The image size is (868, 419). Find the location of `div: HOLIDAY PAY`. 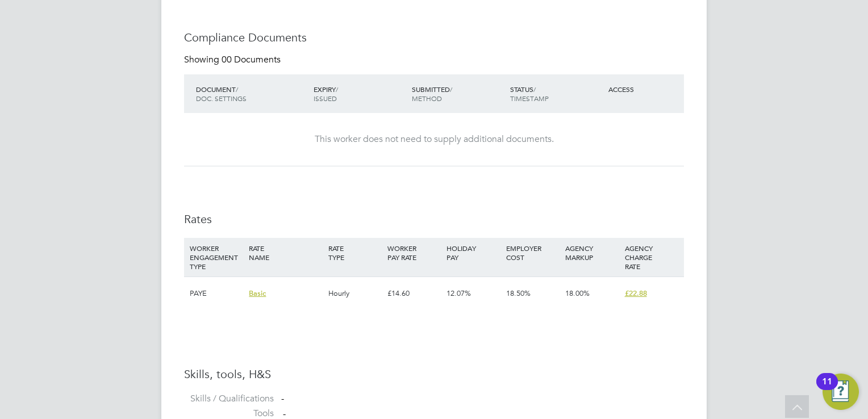

div: HOLIDAY PAY is located at coordinates (474, 253).